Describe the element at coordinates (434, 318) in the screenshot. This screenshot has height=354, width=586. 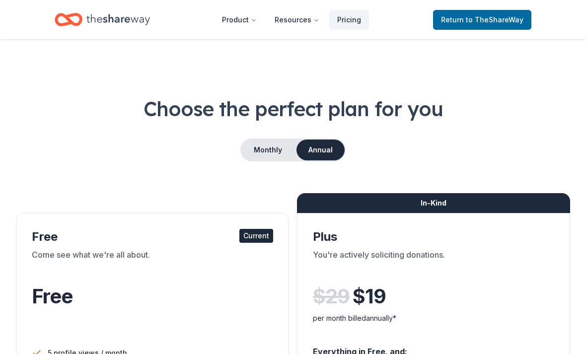
I see `div: per month billed annually*` at that location.